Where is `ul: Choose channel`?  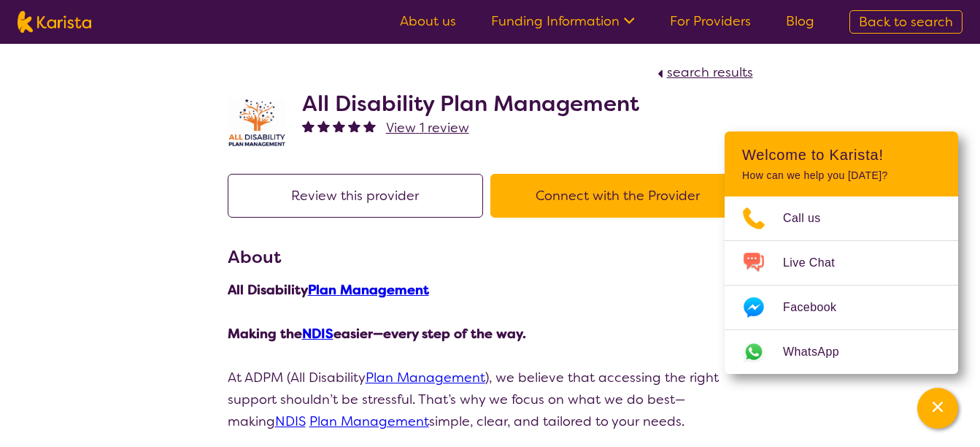 ul: Choose channel is located at coordinates (842, 285).